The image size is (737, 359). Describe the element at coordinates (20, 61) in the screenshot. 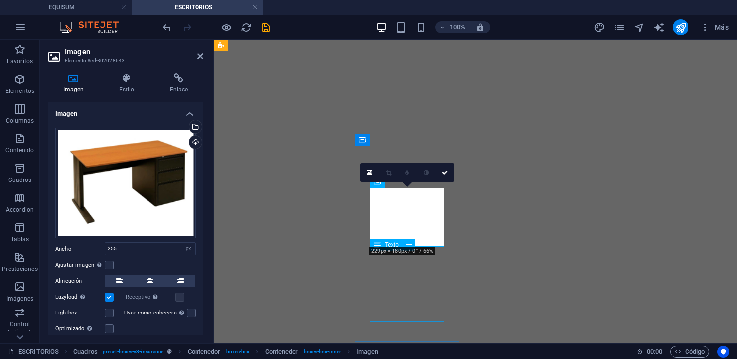

I see `p: Favoritos` at that location.